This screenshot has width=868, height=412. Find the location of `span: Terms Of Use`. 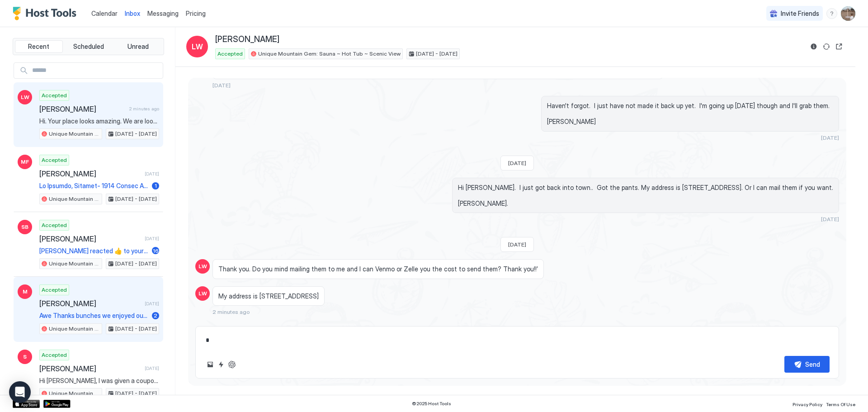

span: Terms Of Use is located at coordinates (840, 404).